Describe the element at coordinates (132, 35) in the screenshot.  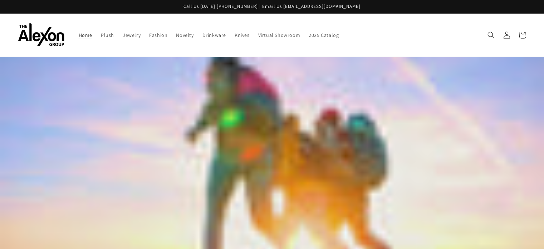
I see `span: Jewelry` at that location.